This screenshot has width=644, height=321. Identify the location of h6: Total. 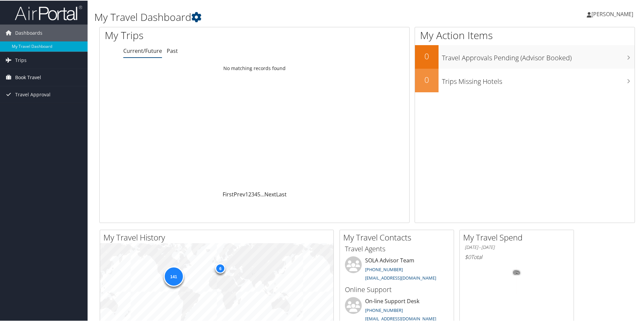
(517, 256).